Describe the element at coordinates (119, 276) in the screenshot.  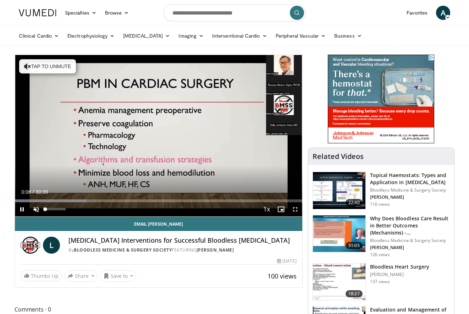
I see `button: Save to` at that location.